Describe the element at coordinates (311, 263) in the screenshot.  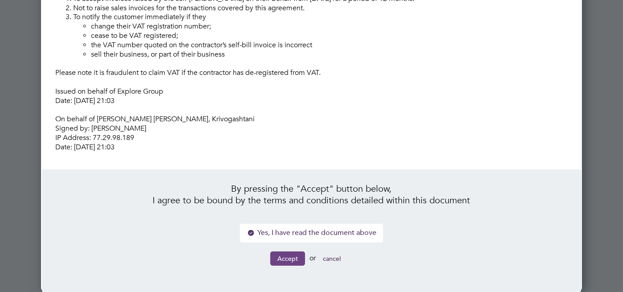
I see `li: or` at that location.